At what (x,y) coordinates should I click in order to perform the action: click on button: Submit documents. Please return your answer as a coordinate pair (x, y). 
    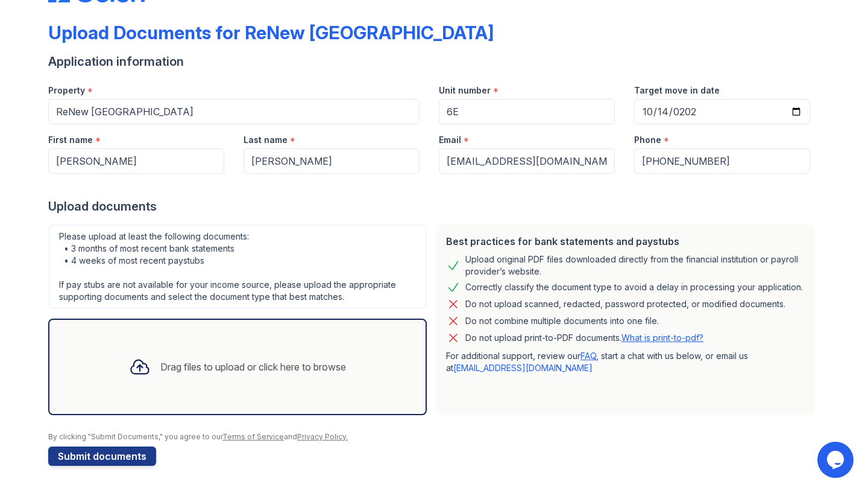
    Looking at the image, I should click on (102, 457).